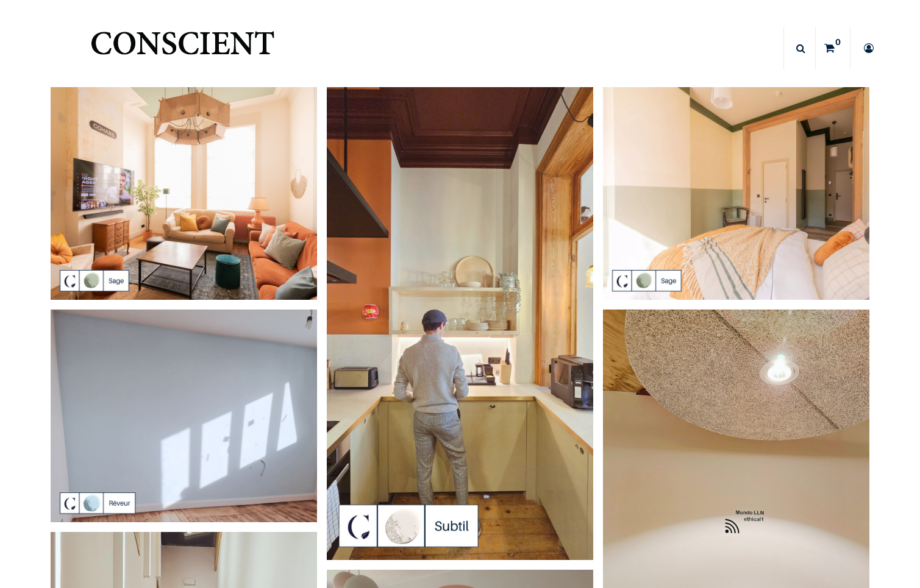  What do you see at coordinates (183, 415) in the screenshot?
I see `img: peinture bleu clair` at bounding box center [183, 415].